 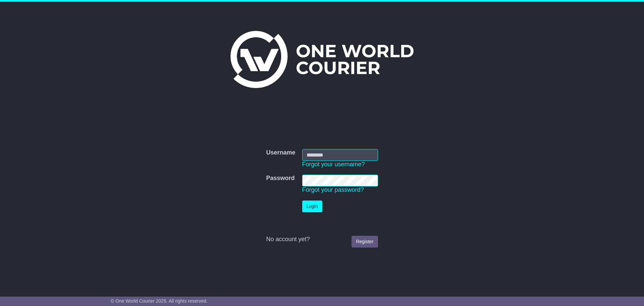 What do you see at coordinates (280, 153) in the screenshot?
I see `label: Username` at bounding box center [280, 153].